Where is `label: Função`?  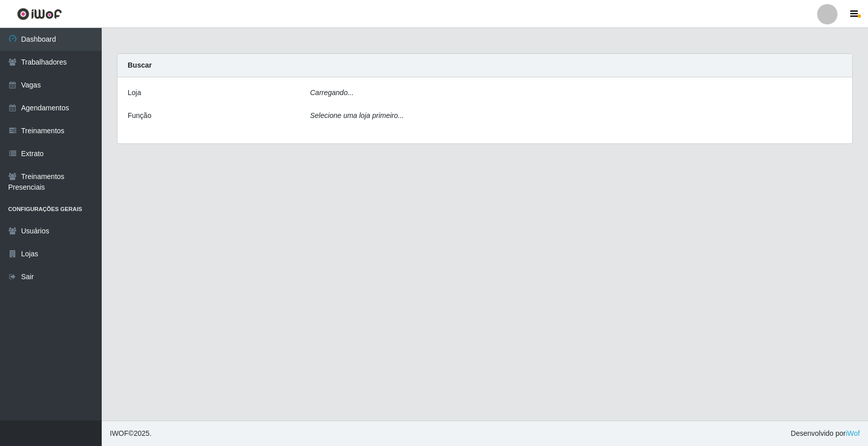 label: Função is located at coordinates (140, 116).